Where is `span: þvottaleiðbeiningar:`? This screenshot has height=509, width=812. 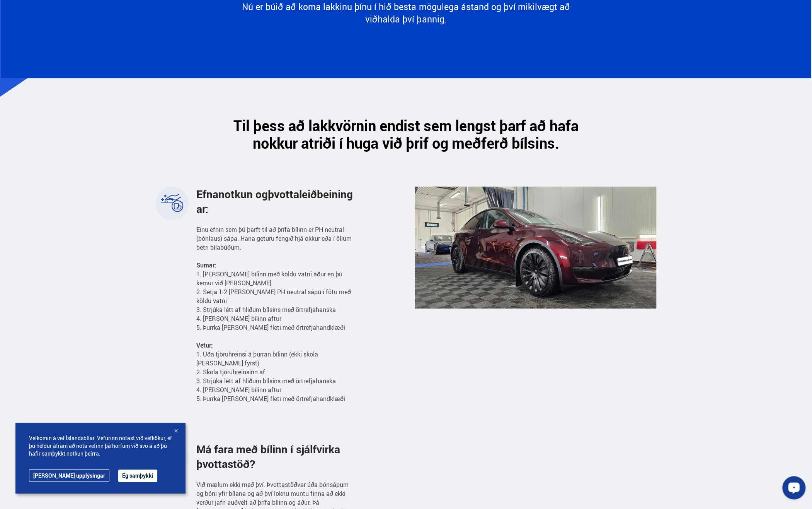 span: þvottaleiðbeiningar: is located at coordinates (275, 201).